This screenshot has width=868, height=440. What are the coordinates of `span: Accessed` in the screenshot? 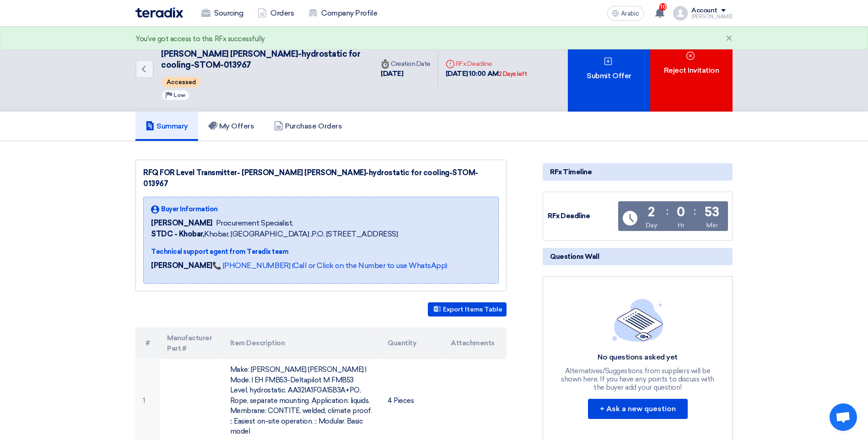 It's located at (181, 82).